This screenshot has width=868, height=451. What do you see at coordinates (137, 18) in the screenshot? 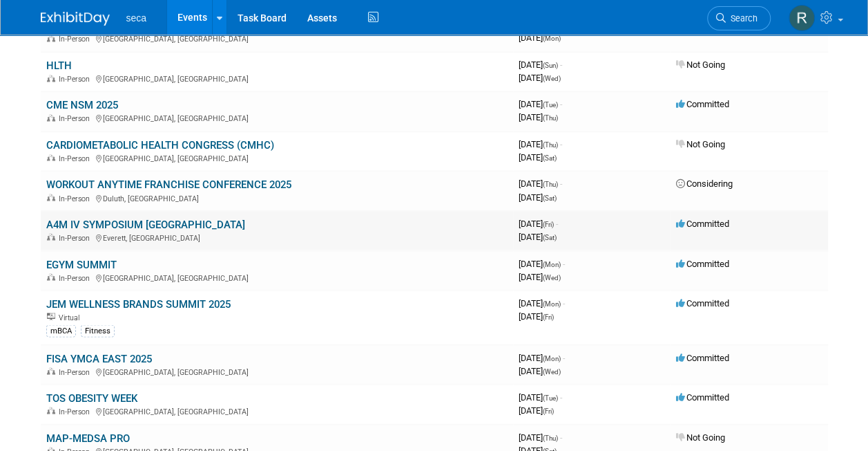
I see `span: seca` at bounding box center [137, 18].